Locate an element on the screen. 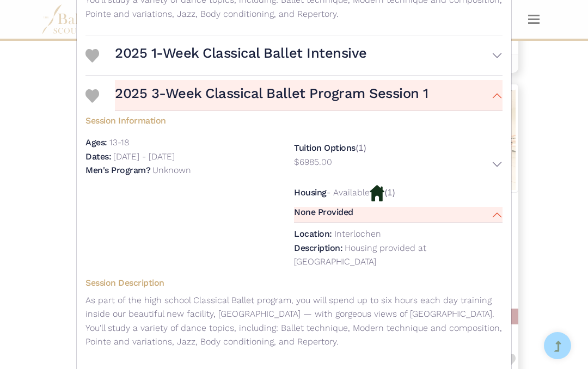 The image size is (588, 369). h5: Housing is located at coordinates (310, 192).